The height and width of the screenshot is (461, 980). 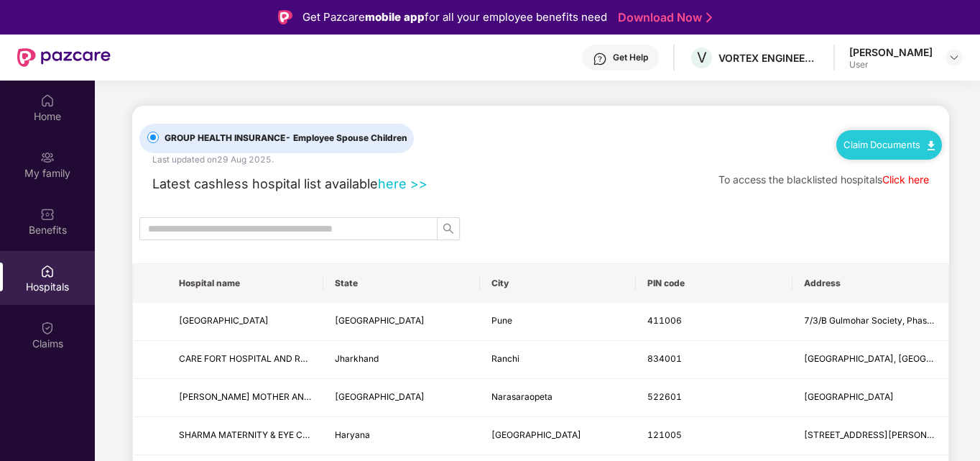 I want to click on img: Stroke, so click(x=709, y=17).